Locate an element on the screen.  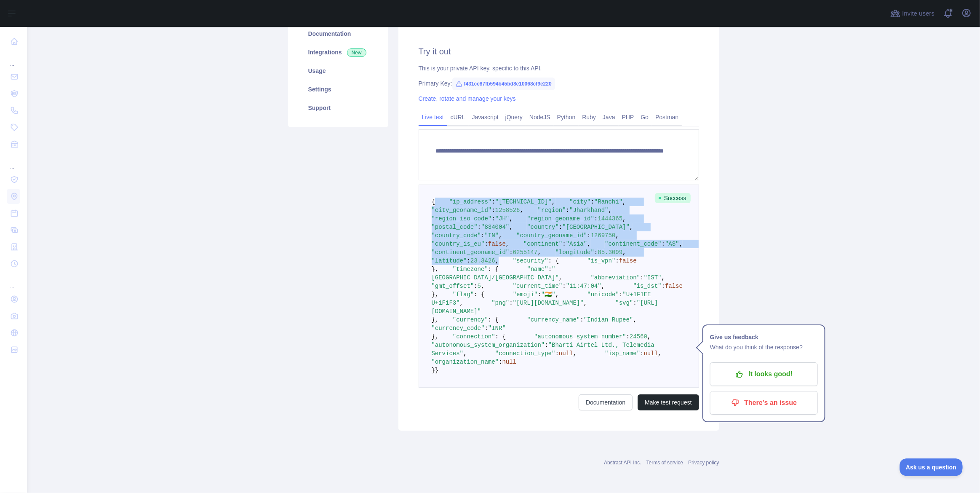
span: "country_code" is located at coordinates (457, 236).